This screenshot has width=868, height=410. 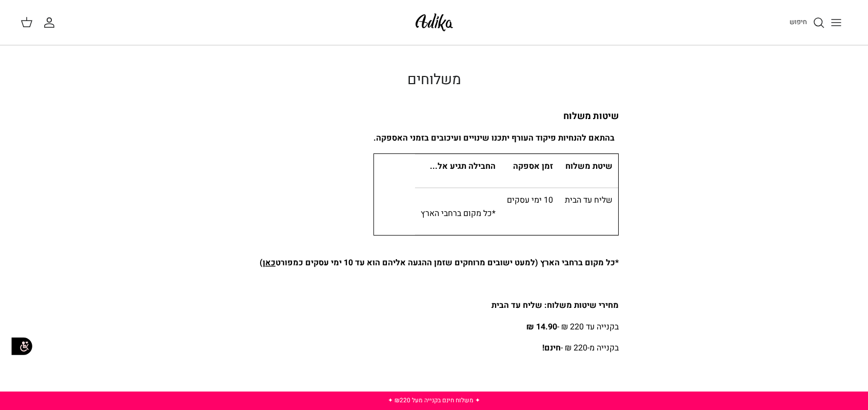 What do you see at coordinates (530, 200) in the screenshot?
I see `span: 10 ימי עסקים` at bounding box center [530, 200].